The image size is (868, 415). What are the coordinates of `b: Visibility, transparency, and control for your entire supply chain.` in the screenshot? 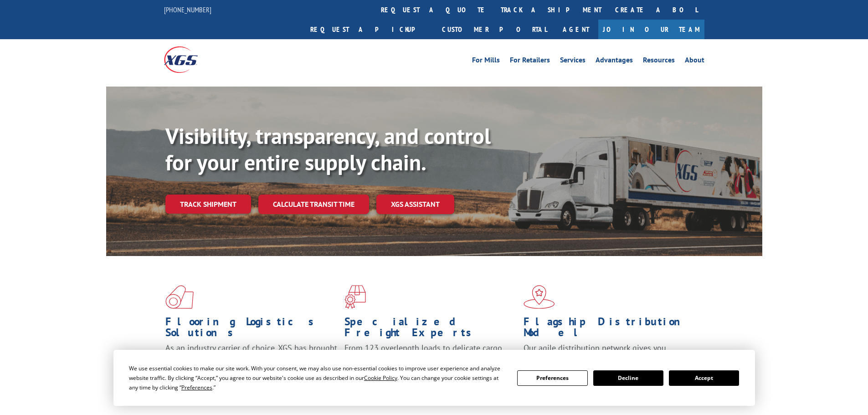 It's located at (328, 149).